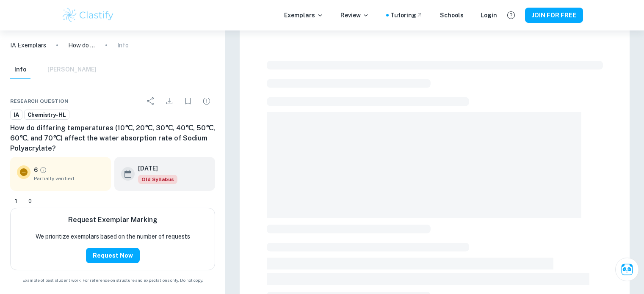 This screenshot has height=294, width=644. Describe the element at coordinates (123, 45) in the screenshot. I see `p: Info` at that location.